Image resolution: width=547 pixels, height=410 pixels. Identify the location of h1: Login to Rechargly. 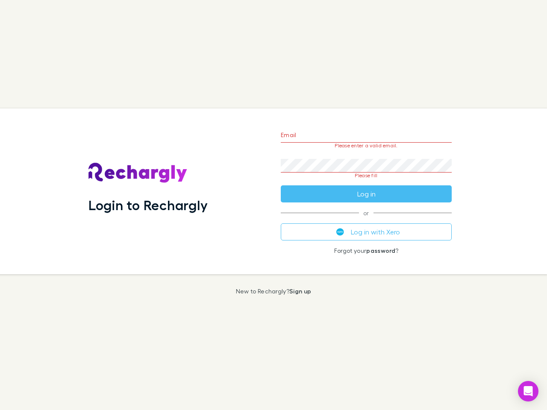
(148, 205).